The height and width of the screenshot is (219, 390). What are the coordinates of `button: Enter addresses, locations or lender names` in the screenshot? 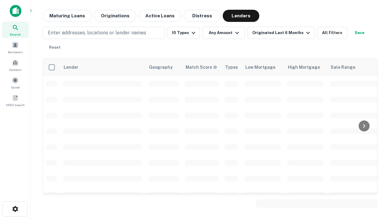 It's located at (104, 33).